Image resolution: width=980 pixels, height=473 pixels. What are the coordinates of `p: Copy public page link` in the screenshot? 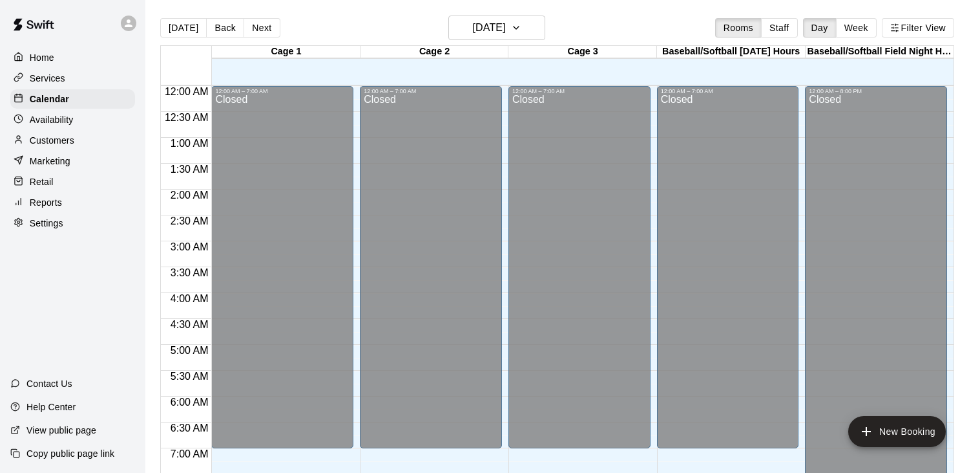 It's located at (71, 453).